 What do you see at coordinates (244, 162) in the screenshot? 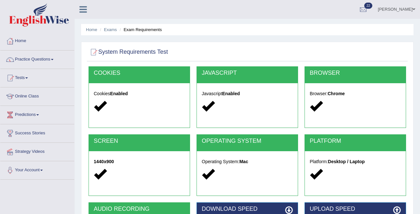
I see `strong: Mac` at bounding box center [244, 162].